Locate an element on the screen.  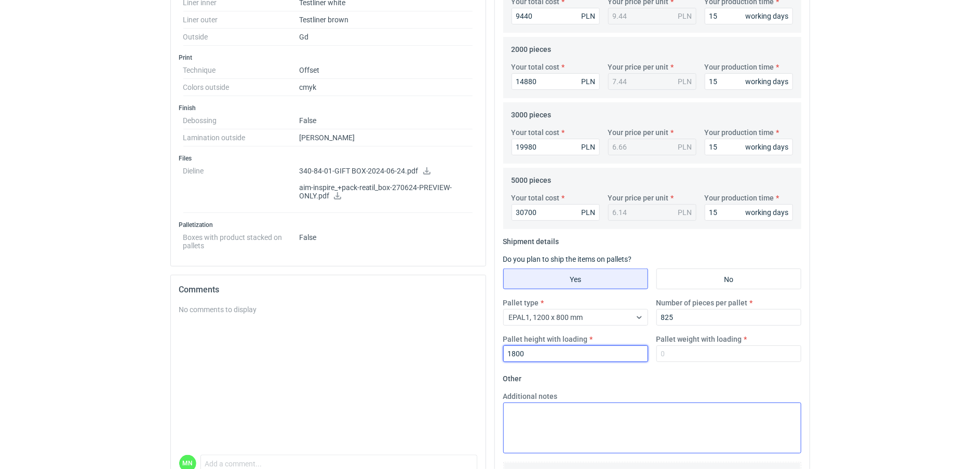
legend: Other is located at coordinates (513, 376).